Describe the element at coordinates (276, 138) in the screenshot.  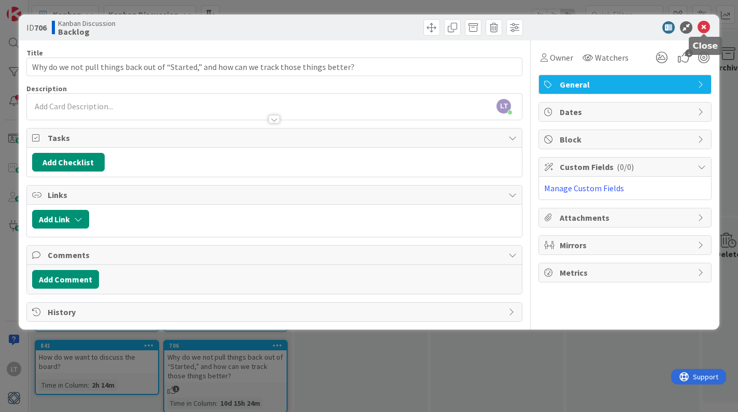
I see `span: Tasks` at that location.